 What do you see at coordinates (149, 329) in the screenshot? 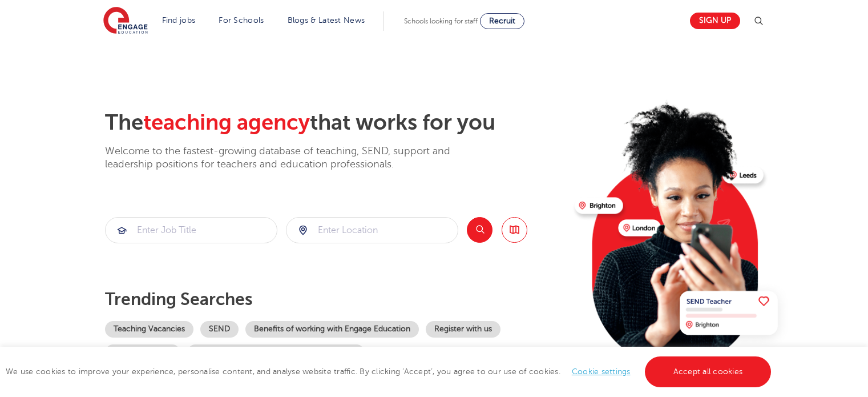
I see `a: Teaching Vacancies` at bounding box center [149, 329].